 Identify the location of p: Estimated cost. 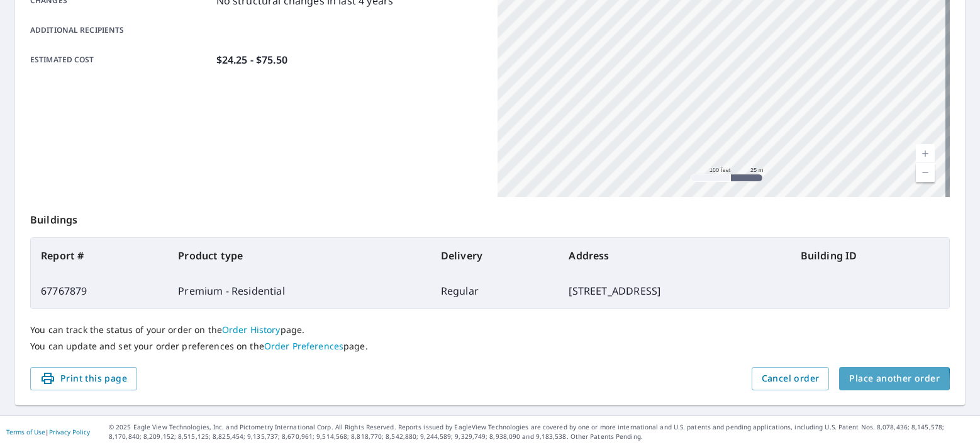
(121, 60).